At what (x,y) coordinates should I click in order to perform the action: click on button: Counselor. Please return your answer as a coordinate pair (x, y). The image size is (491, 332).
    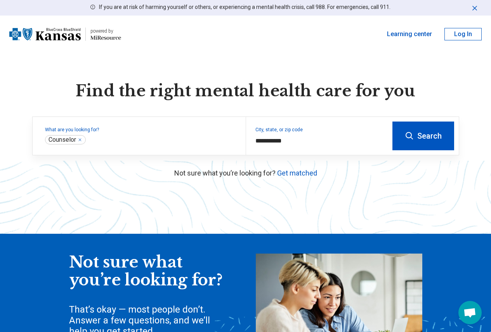
    Looking at the image, I should click on (80, 140).